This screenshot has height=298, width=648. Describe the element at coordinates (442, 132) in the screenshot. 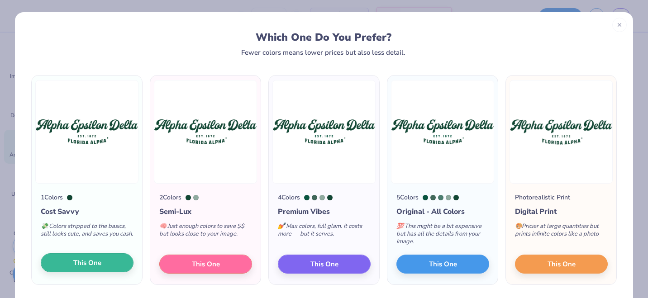

I see `img: 5 color option` at that location.